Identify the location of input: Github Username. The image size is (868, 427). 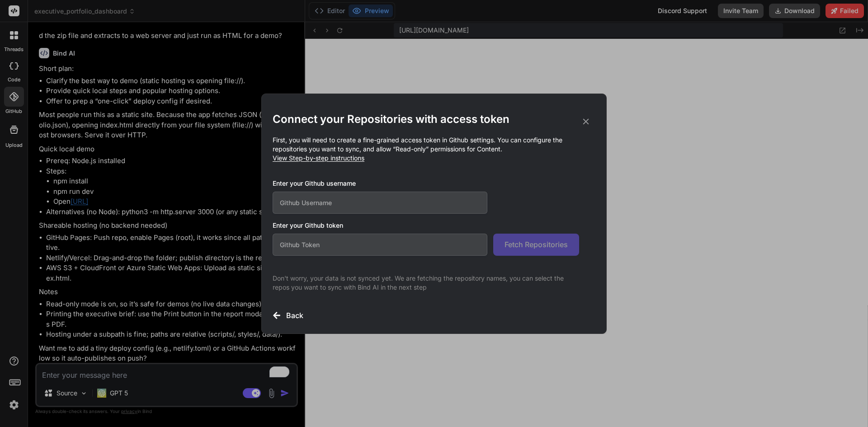
(379, 202).